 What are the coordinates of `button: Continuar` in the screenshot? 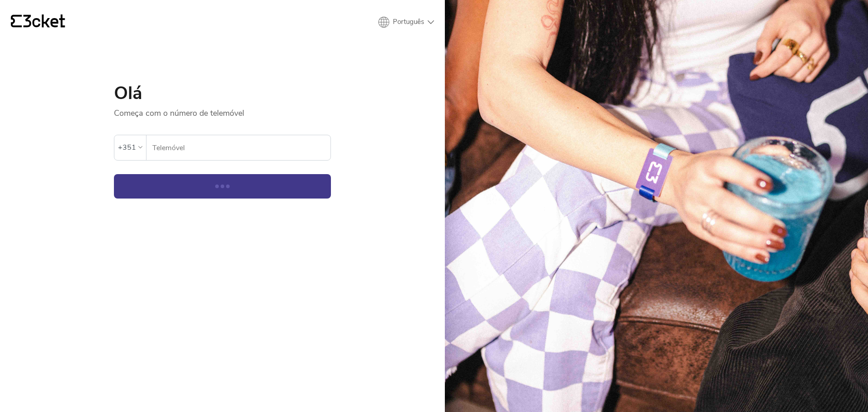 It's located at (222, 186).